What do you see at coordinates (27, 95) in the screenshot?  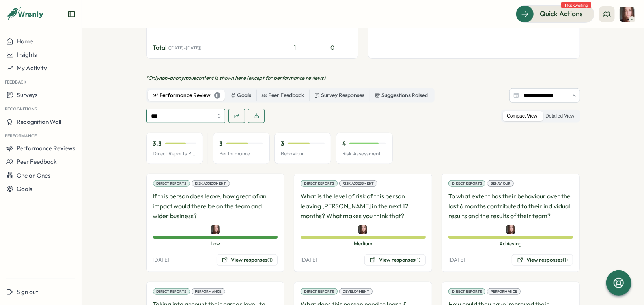 I see `span: Surveys` at bounding box center [27, 95].